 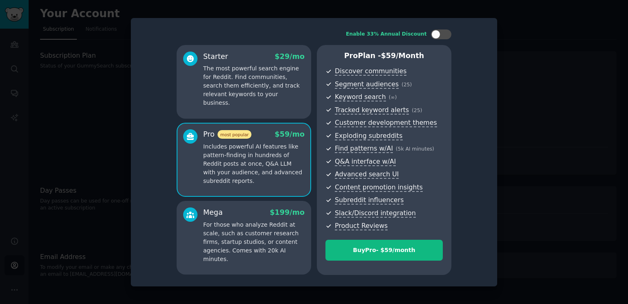 I want to click on span: Q&A interface w/AI, so click(x=365, y=161).